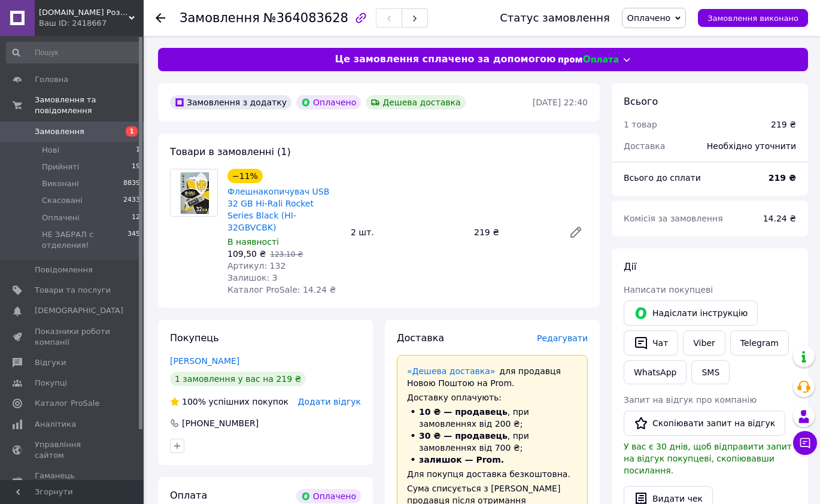 The image size is (820, 504). What do you see at coordinates (253, 242) in the screenshot?
I see `span: В наявності` at bounding box center [253, 242].